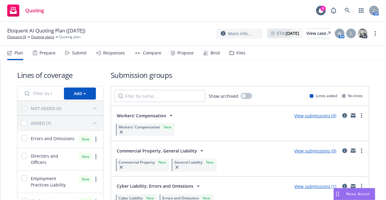  I want to click on a: Quoting plans, so click(42, 37).